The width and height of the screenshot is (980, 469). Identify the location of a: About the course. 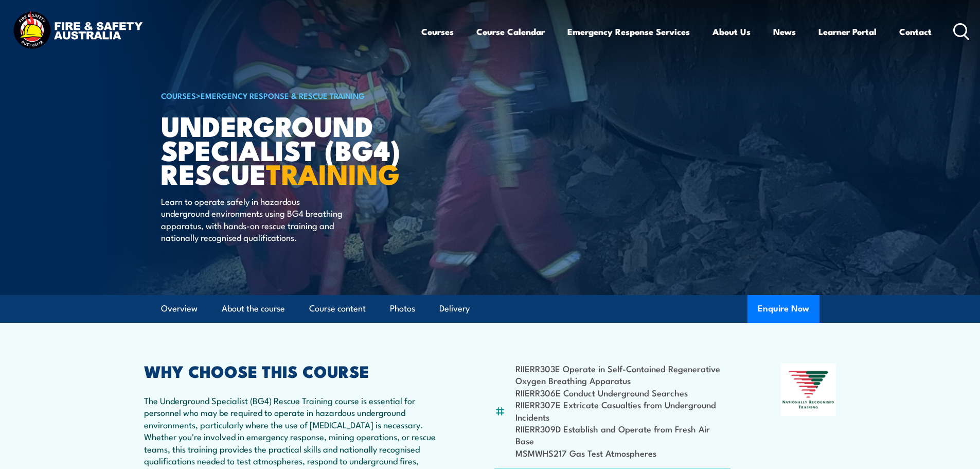
(253, 308).